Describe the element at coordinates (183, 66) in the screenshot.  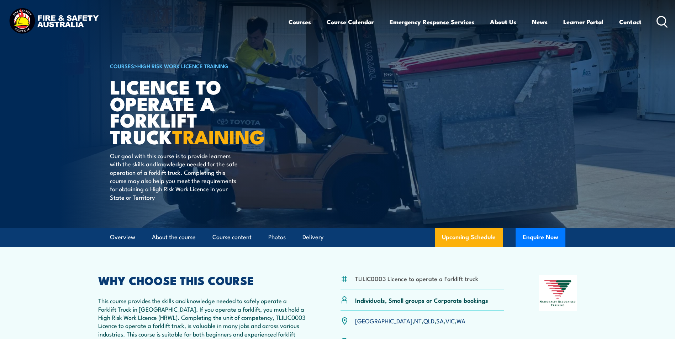
I see `a: High Risk Work Licence Training` at that location.